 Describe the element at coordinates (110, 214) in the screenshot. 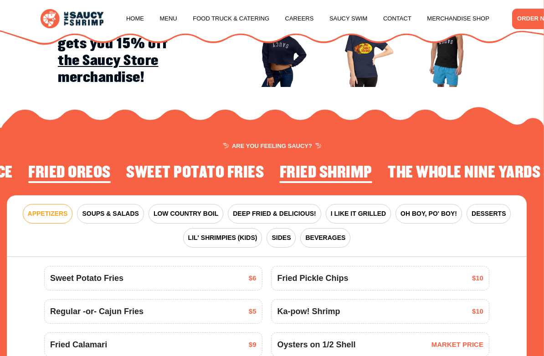

I see `span: SOUPS & SALADS` at that location.